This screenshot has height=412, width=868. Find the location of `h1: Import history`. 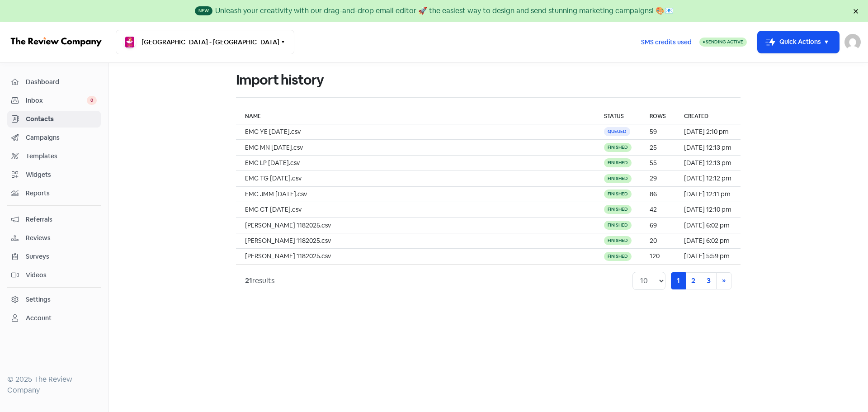

h1: Import history is located at coordinates (280, 80).